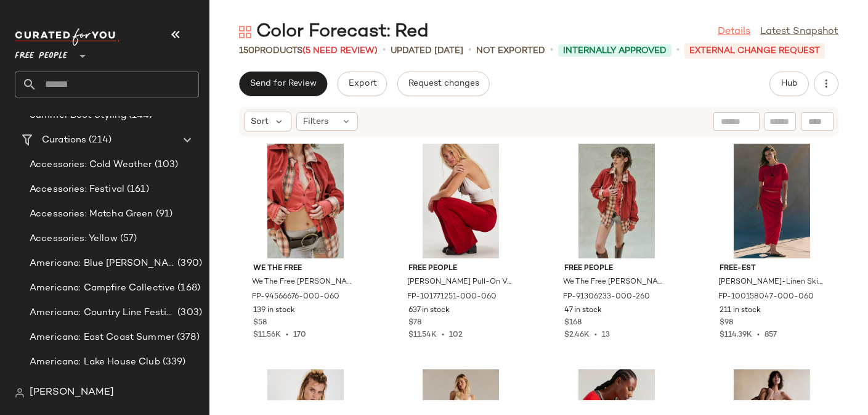  I want to click on span: (5 Need Review), so click(340, 50).